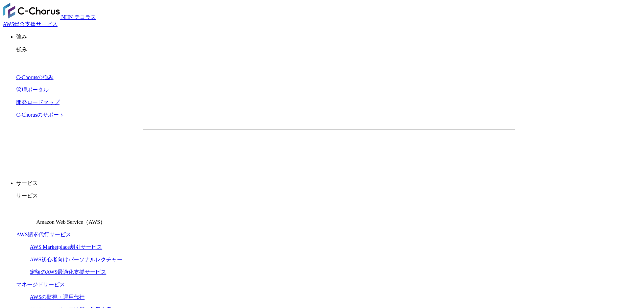 This screenshot has width=644, height=308. Describe the element at coordinates (44, 234) in the screenshot. I see `a: AWS請求代行サービス` at that location.